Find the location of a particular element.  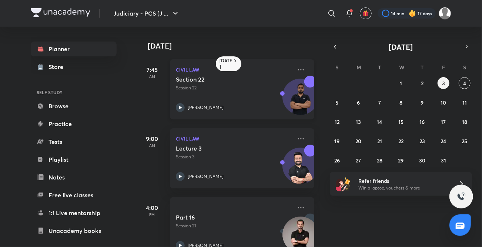

button: October 4, 2025 is located at coordinates (465, 83).